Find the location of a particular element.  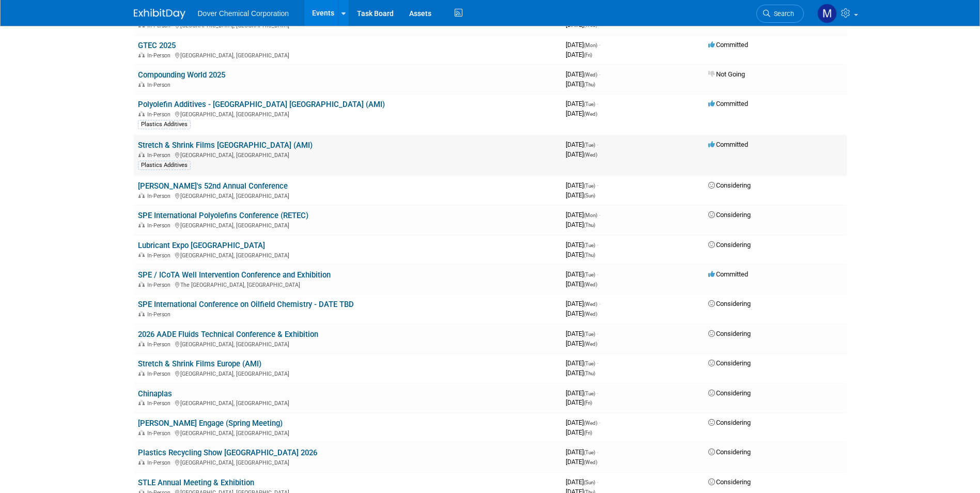

a: SPE International Conference on Oilfield Chemistry - DATE TBD is located at coordinates (246, 304).